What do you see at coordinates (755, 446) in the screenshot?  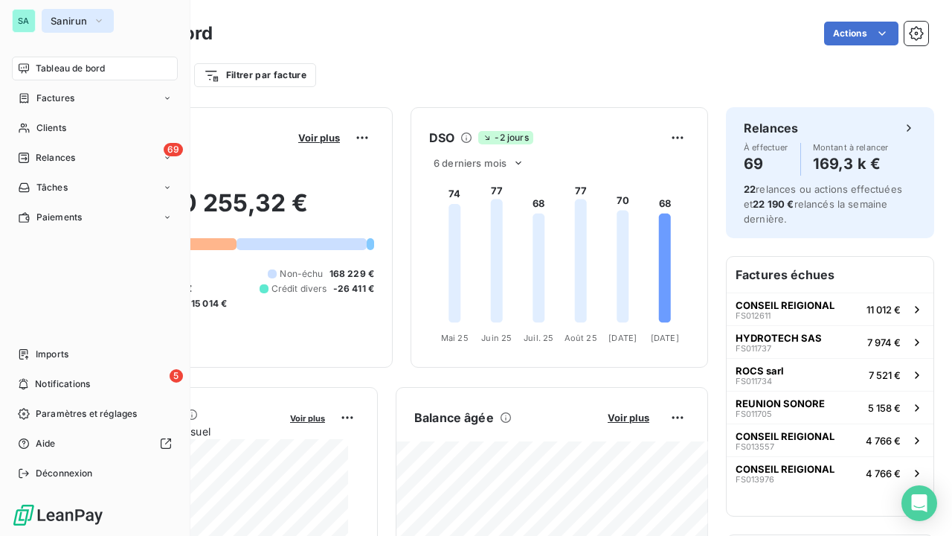 I see `span: FS013557` at bounding box center [755, 446].